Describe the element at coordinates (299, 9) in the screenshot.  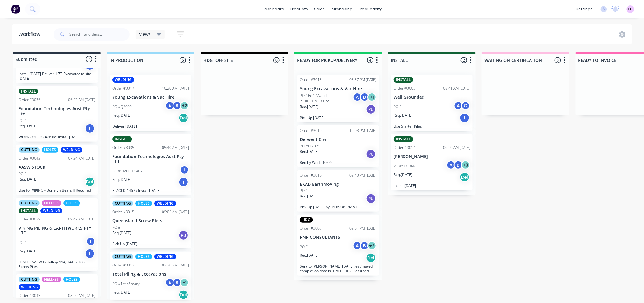
I see `div: products` at that location.